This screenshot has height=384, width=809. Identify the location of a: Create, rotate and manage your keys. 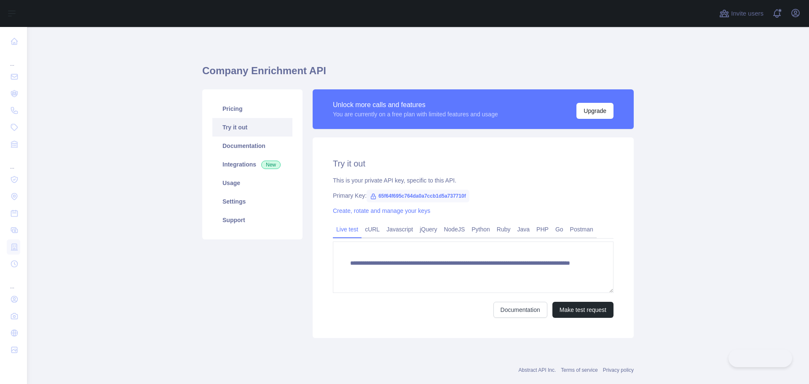
(381, 211).